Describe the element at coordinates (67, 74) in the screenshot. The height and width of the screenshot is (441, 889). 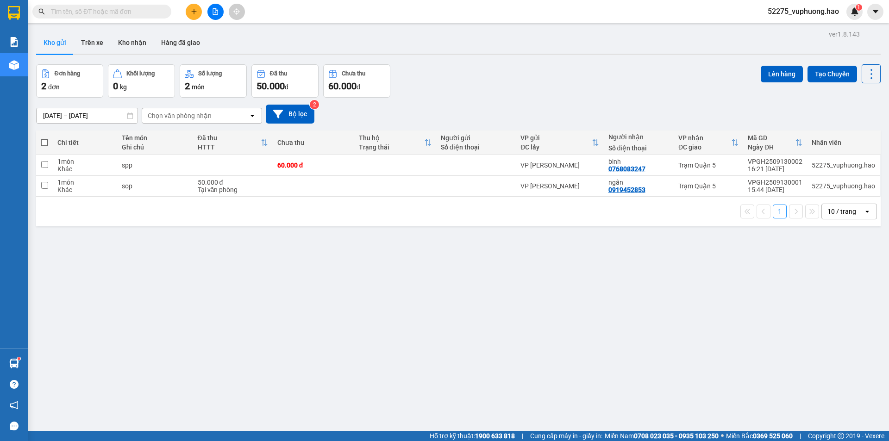
I see `div: Đơn hàng` at that location.